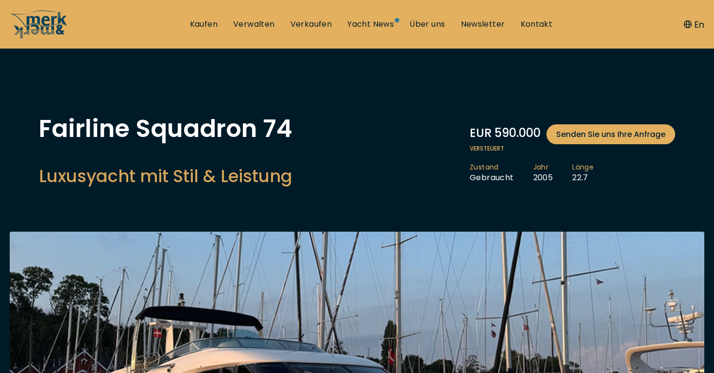 The width and height of the screenshot is (714, 373). What do you see at coordinates (371, 24) in the screenshot?
I see `a: Yacht News` at bounding box center [371, 24].